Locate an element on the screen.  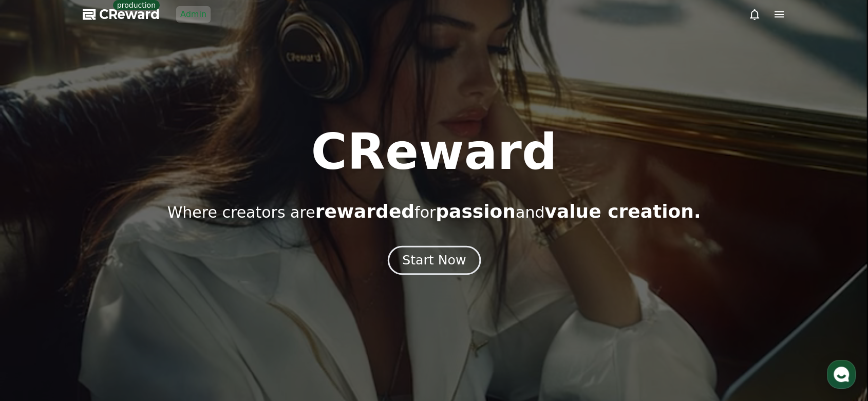
p: Where creators are for and is located at coordinates (434, 211).